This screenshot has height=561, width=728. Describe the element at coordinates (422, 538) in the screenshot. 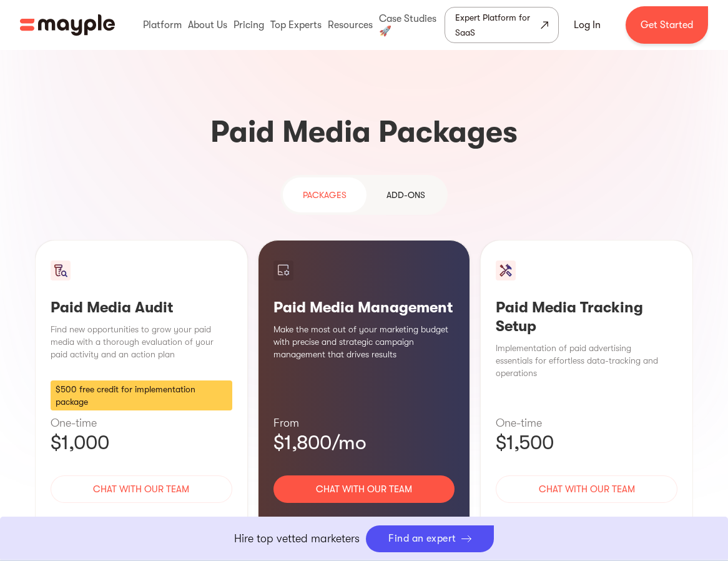

I see `div: Find an expert` at that location.